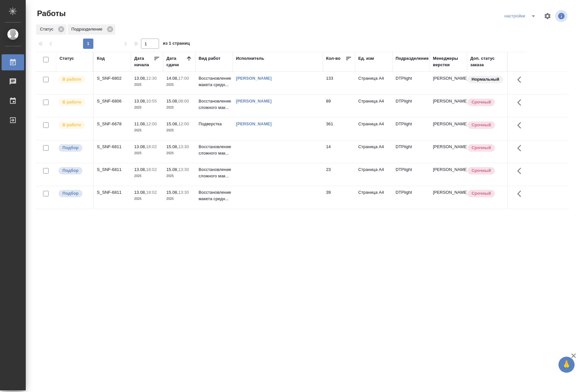 This screenshot has height=392, width=581. Describe the element at coordinates (339, 152) in the screenshot. I see `td: 14` at that location.